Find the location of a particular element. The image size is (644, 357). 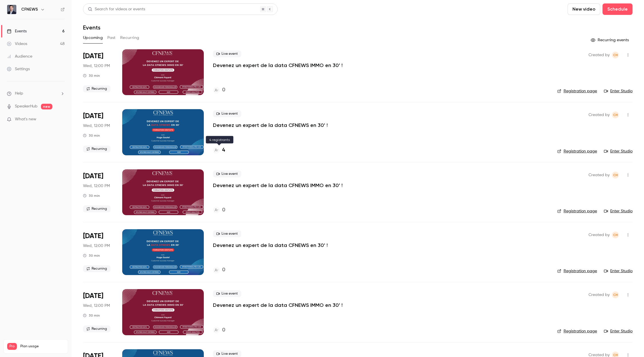

div: Audience is located at coordinates (19, 56).